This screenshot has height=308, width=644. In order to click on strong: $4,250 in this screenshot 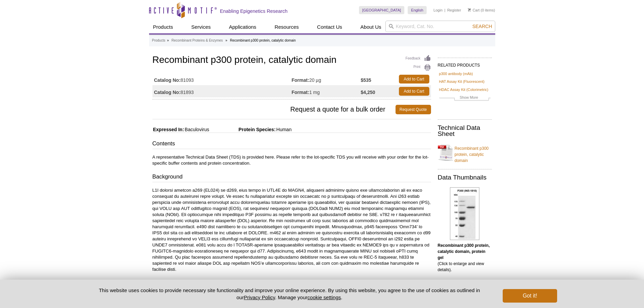, I will do `click(368, 92)`.